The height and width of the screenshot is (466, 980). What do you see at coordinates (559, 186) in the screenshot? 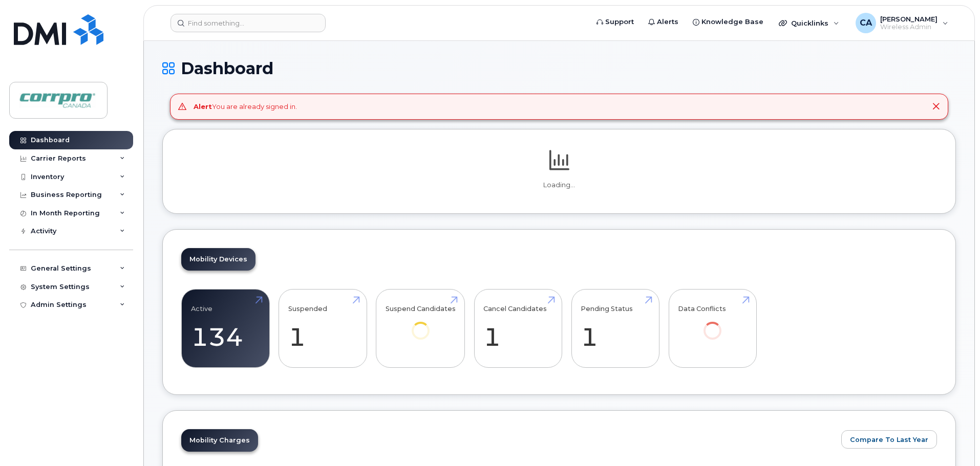
I see `p: Loading...` at bounding box center [559, 186].